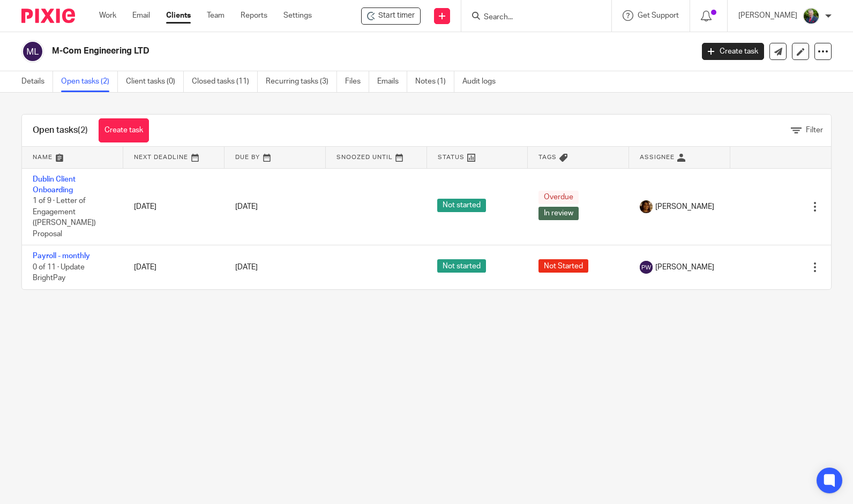 The image size is (853, 504). I want to click on h1: Open tasks, so click(60, 130).